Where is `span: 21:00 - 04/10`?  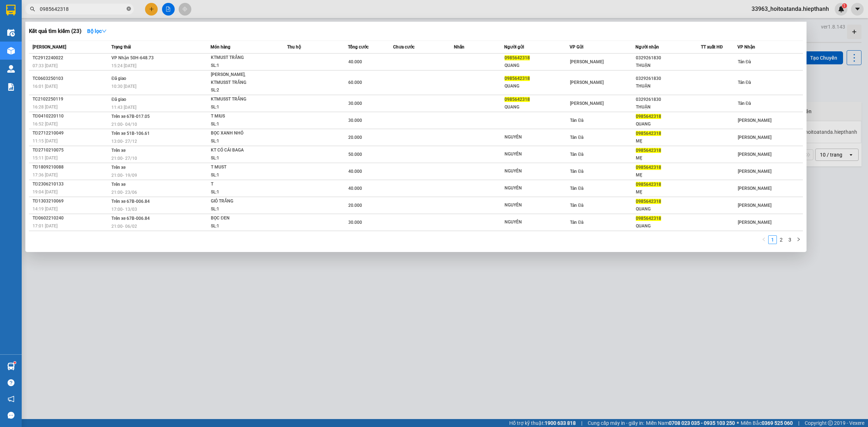
span: 21:00 - 04/10 is located at coordinates (124, 124).